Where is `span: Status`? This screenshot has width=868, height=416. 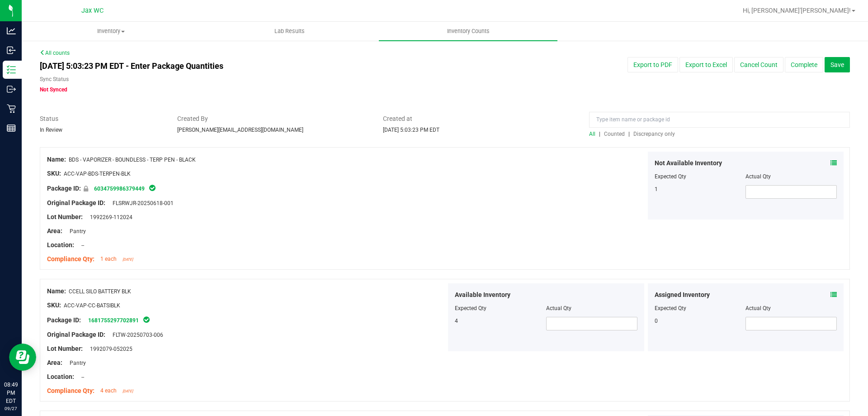
span: Status is located at coordinates (102, 118).